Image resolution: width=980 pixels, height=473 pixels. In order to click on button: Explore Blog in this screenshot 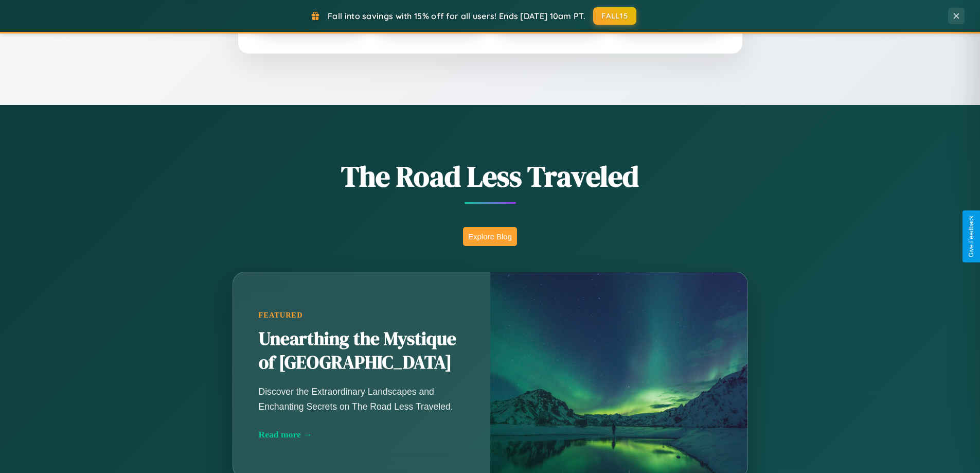, I will do `click(489, 236)`.